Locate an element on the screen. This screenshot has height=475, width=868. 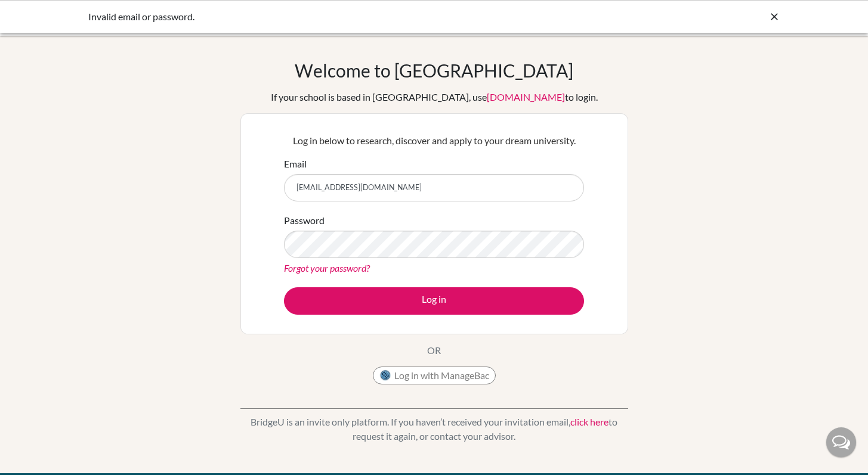
p: OR is located at coordinates (434, 350).